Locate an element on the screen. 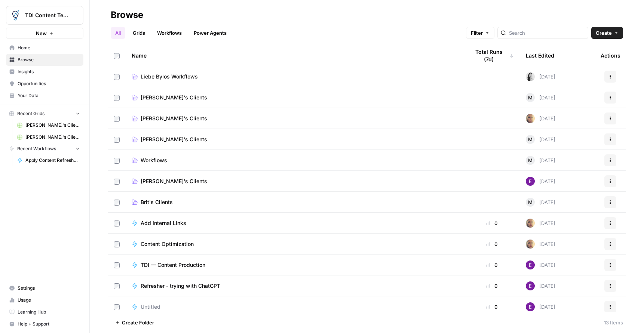 The height and width of the screenshot is (333, 644). a: Learning Hub is located at coordinates (45, 312).